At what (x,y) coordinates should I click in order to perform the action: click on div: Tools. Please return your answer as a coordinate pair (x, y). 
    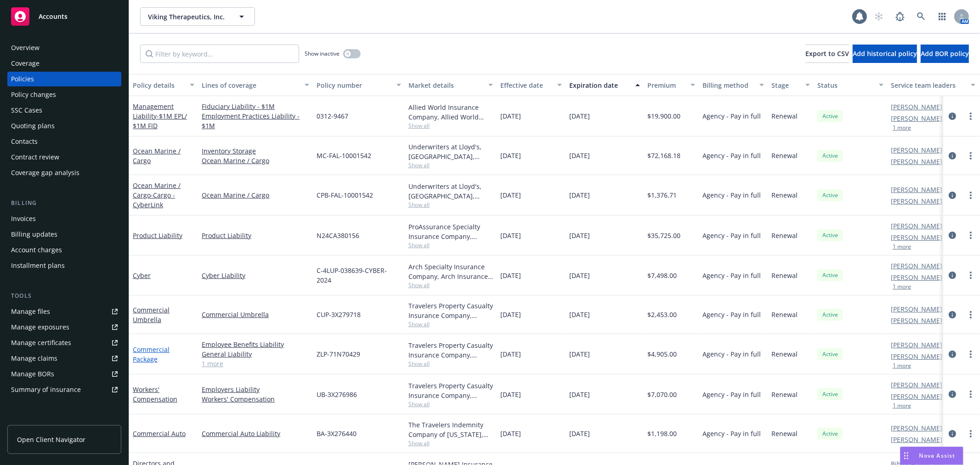
    Looking at the image, I should click on (64, 296).